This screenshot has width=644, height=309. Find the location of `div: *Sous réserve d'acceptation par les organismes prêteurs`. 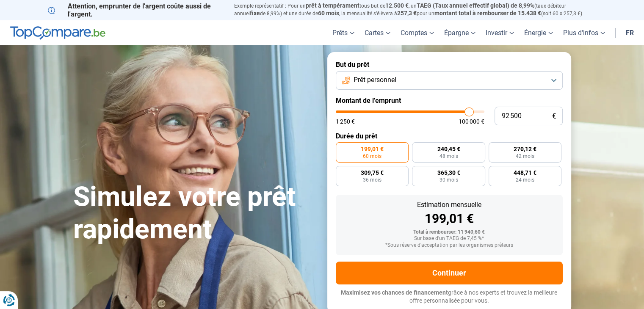

div: *Sous réserve d'acceptation par les organismes prêteurs is located at coordinates (450, 246).